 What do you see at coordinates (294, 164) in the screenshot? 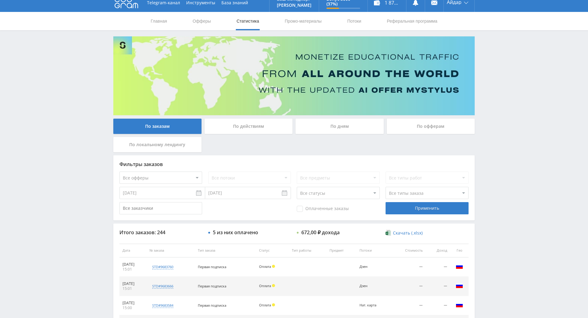
I see `div: Фильтры заказов` at bounding box center [294, 164].